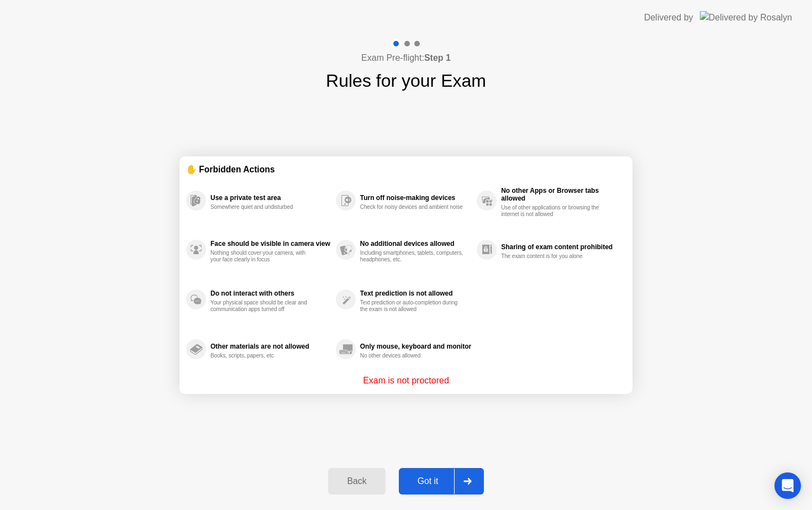  Describe the element at coordinates (406, 58) in the screenshot. I see `h4: Exam Pre-flight:` at that location.